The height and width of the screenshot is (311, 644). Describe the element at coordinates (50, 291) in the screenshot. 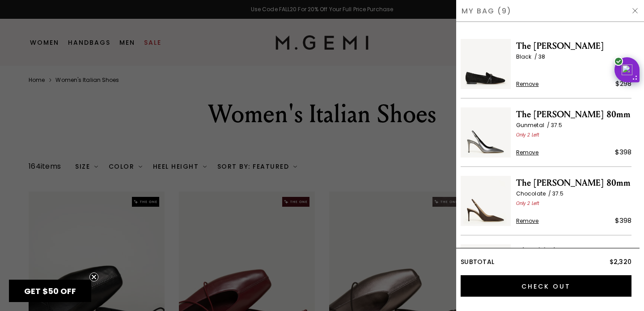

I see `div: GET $50 OFFClose teaser` at that location.